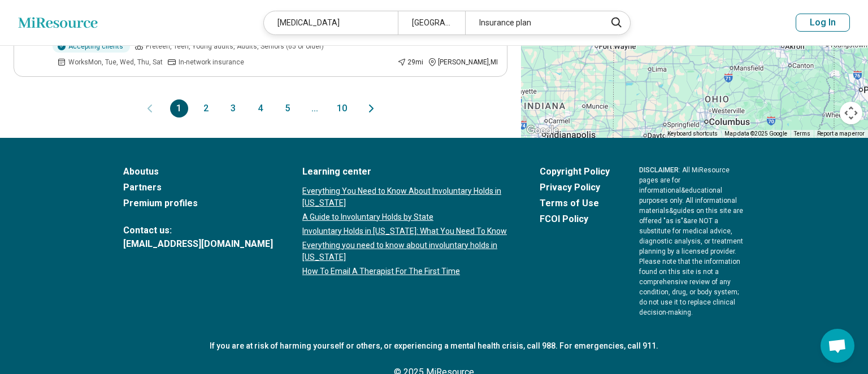 The height and width of the screenshot is (374, 868). I want to click on a: Open this area in Google Maps (opens a new window), so click(542, 130).